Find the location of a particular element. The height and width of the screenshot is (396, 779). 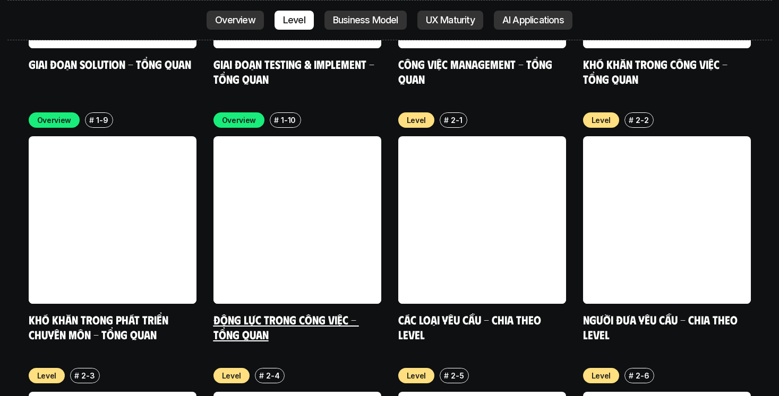

p: 2-1 is located at coordinates (456, 120).